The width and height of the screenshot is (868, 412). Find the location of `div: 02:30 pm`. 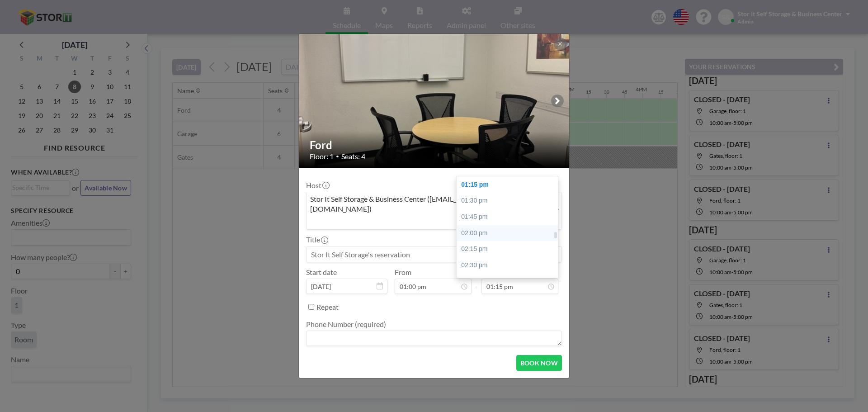

div: 02:30 pm is located at coordinates (510, 266).